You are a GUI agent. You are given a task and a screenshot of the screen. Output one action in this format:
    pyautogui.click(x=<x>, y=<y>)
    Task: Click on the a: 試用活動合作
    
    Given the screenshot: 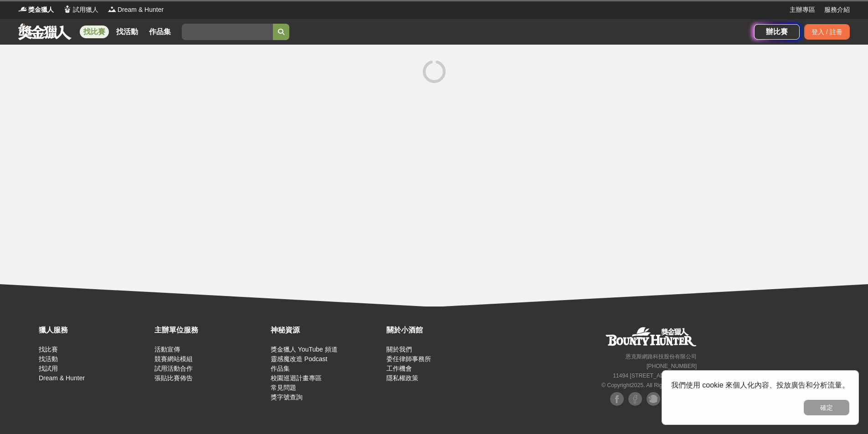 What is the action you would take?
    pyautogui.click(x=173, y=368)
    